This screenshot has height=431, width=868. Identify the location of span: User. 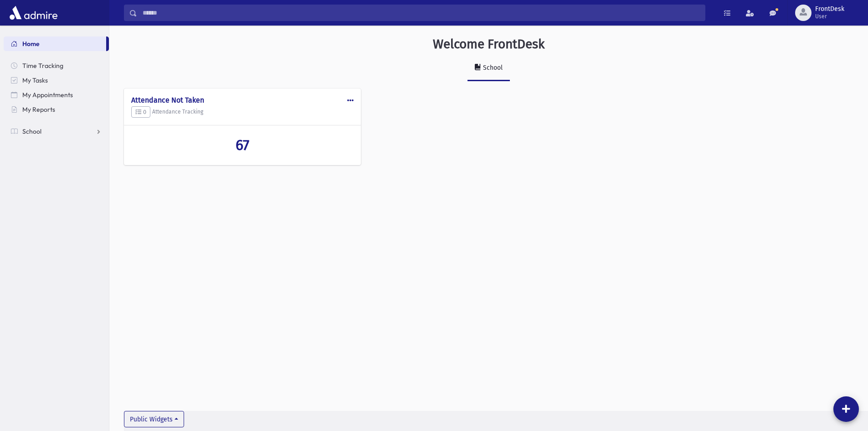
(829, 16).